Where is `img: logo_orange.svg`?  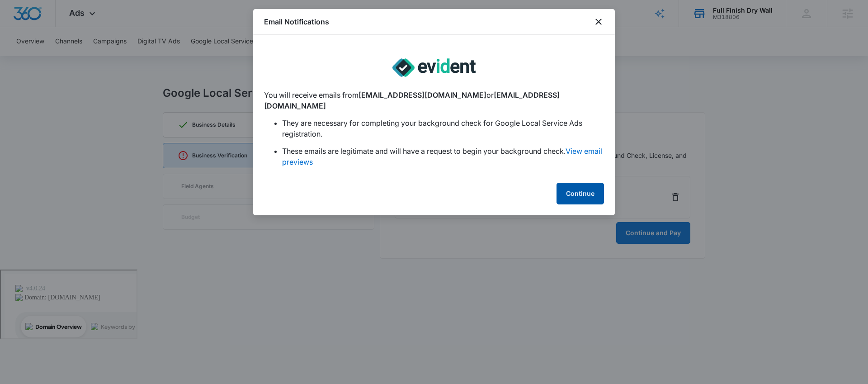 img: logo_orange.svg is located at coordinates (18, 18).